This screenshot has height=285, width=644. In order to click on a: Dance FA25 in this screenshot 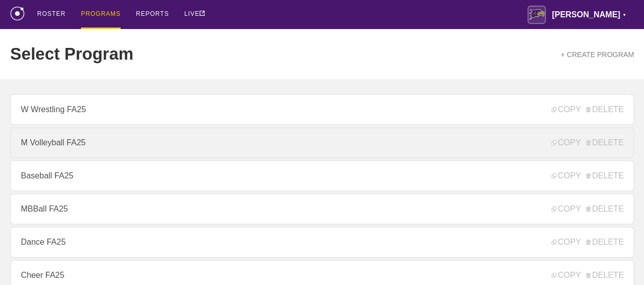, I will do `click(322, 242)`.